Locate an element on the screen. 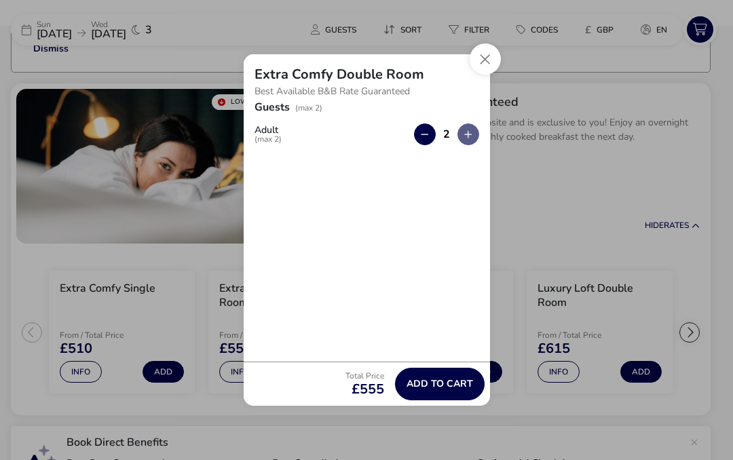  button: Add to cart is located at coordinates (440, 384).